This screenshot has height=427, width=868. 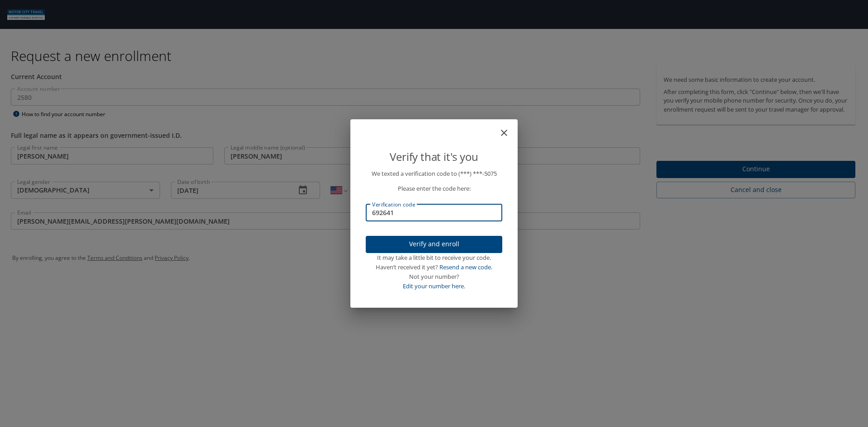 What do you see at coordinates (434, 245) in the screenshot?
I see `button: Verify and enroll` at bounding box center [434, 245].